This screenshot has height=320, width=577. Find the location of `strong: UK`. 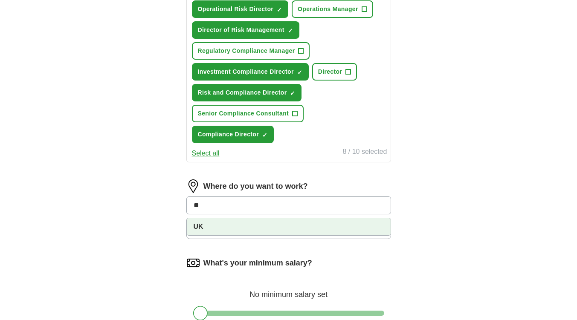

strong: UK is located at coordinates (198, 226).